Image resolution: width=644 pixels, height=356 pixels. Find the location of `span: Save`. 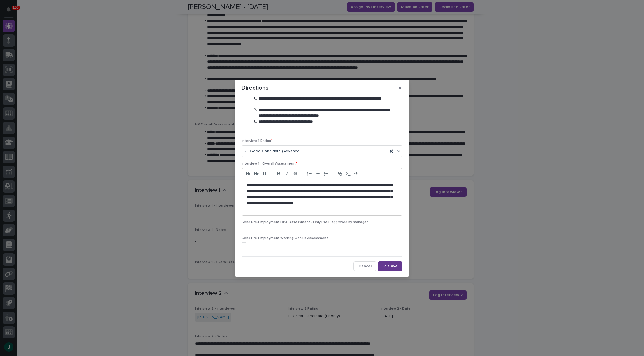

span: Save is located at coordinates (393, 266).